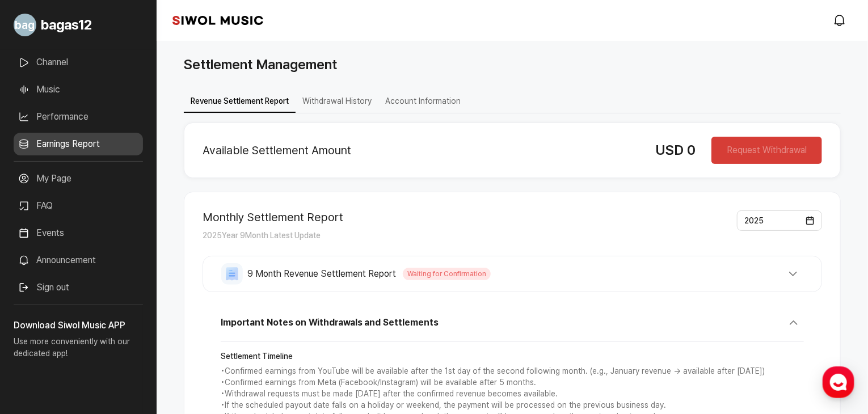  Describe the element at coordinates (78, 325) in the screenshot. I see `h3: Download Siwol Music APP` at that location.